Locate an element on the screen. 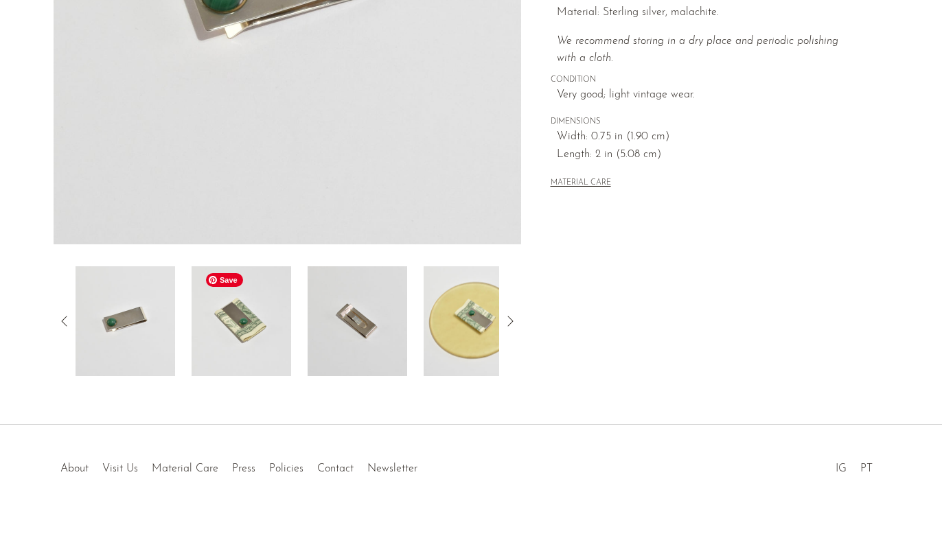 This screenshot has width=942, height=560. a: IG is located at coordinates (841, 469).